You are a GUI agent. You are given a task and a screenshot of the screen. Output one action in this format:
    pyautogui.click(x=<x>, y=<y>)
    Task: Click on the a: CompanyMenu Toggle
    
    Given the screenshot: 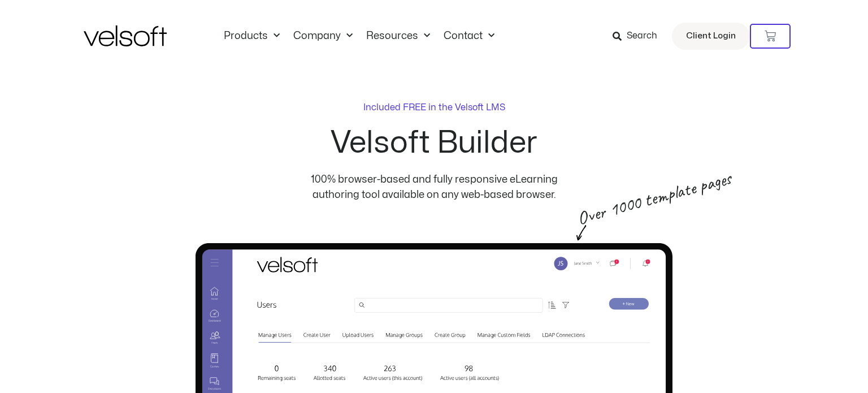 What is the action you would take?
    pyautogui.click(x=323, y=36)
    